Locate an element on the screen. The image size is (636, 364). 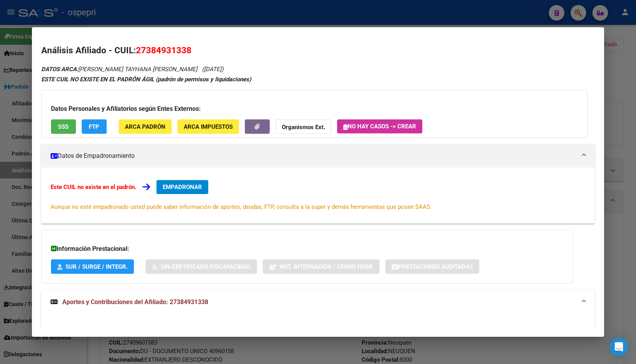
span: Sin Certificado Discapacidad is located at coordinates (206, 267).